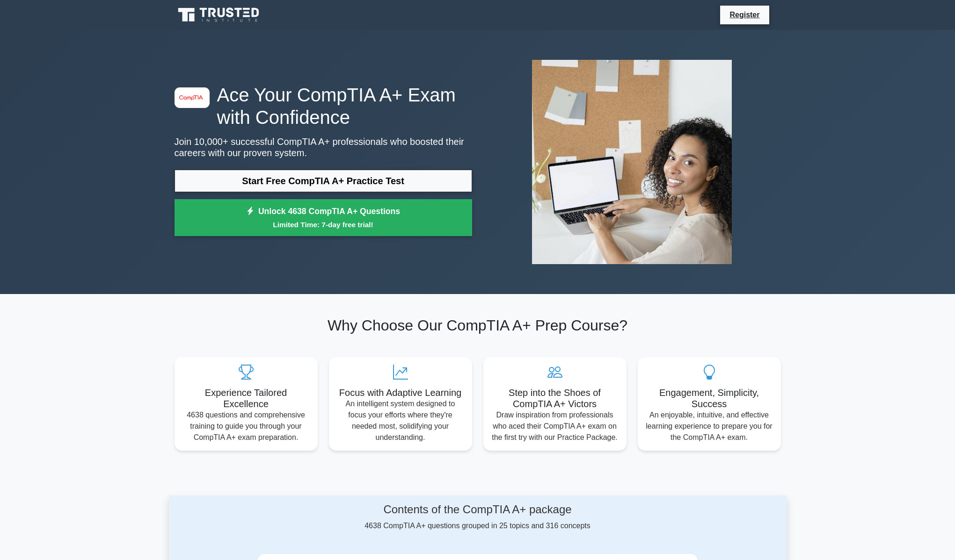 Image resolution: width=955 pixels, height=560 pixels. Describe the element at coordinates (745, 15) in the screenshot. I see `a: Register` at that location.